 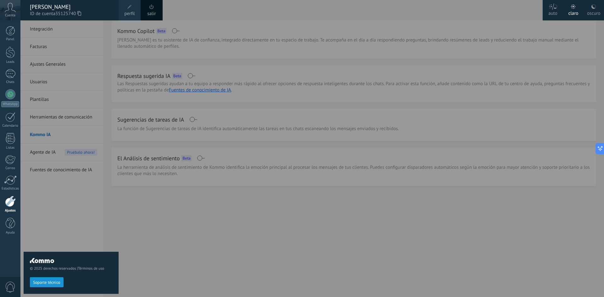 What do you see at coordinates (553, 12) in the screenshot?
I see `div: auto` at bounding box center [553, 12].